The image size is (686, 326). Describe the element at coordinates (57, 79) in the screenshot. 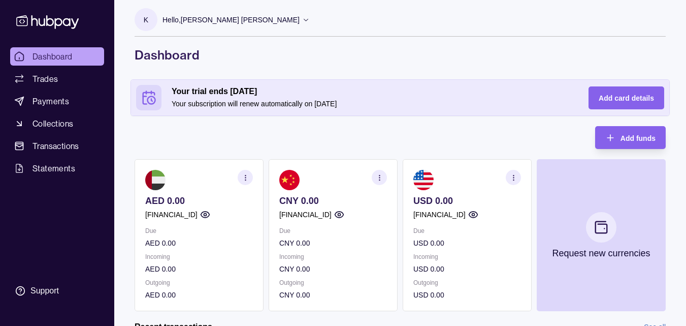

I see `a: Trades` at that location.